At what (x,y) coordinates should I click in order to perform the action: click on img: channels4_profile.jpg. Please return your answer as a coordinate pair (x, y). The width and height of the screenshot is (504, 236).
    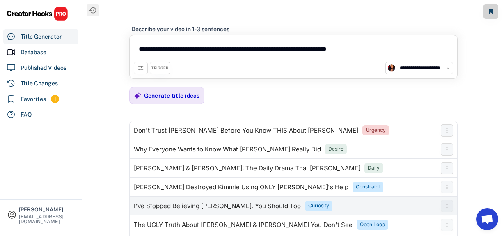
    Looking at the image, I should click on (391, 68).